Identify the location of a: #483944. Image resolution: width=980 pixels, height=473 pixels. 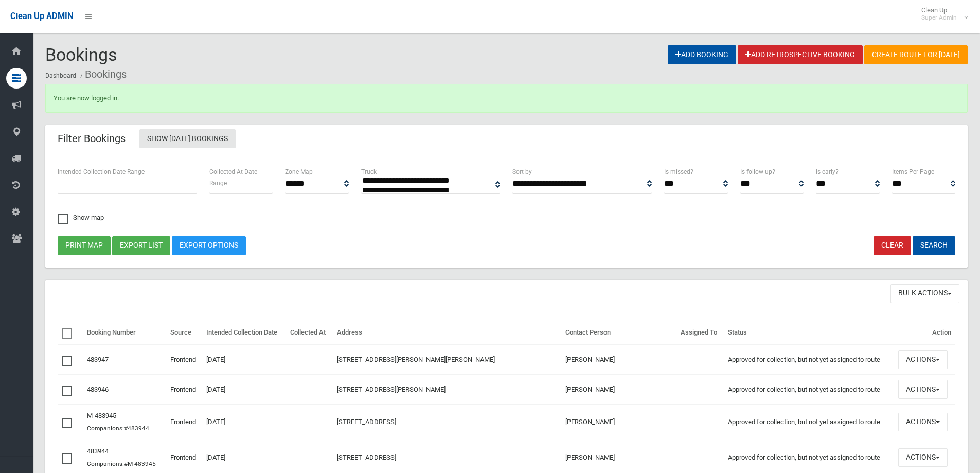
(137, 428).